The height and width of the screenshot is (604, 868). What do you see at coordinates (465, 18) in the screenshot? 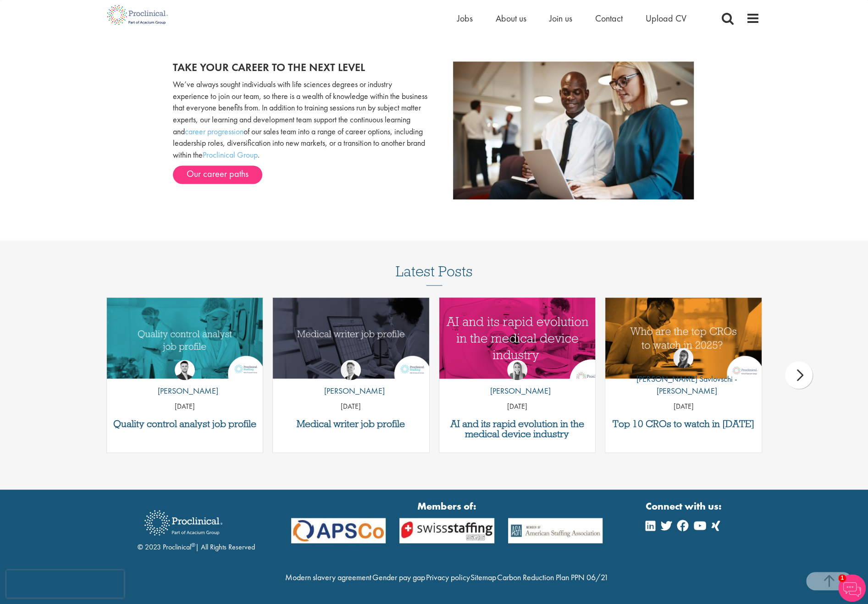
I see `span: Jobs` at bounding box center [465, 18].